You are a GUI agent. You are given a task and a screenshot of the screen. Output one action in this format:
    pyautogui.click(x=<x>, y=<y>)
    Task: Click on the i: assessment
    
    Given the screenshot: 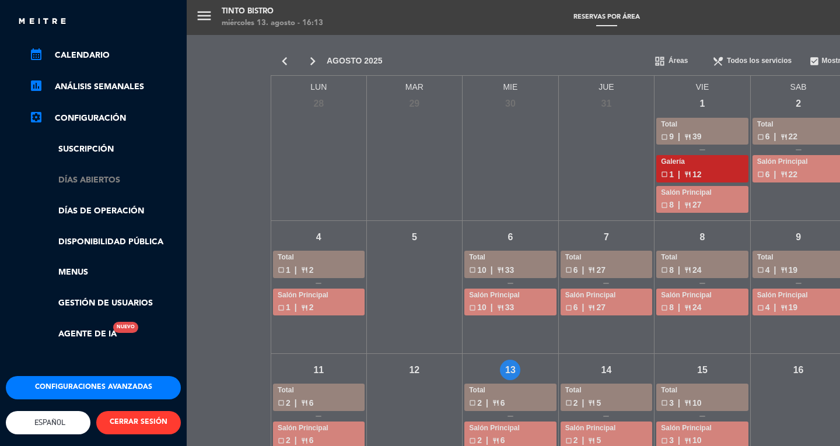 What is the action you would take?
    pyautogui.click(x=36, y=86)
    